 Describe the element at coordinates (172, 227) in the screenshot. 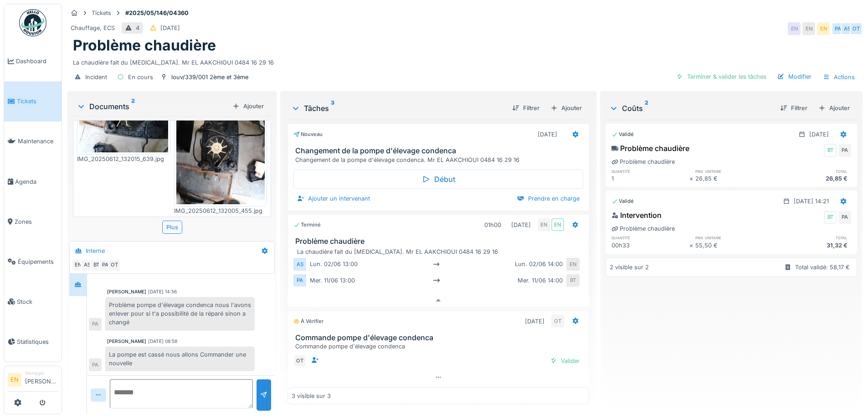

I see `div: Plus` at that location.